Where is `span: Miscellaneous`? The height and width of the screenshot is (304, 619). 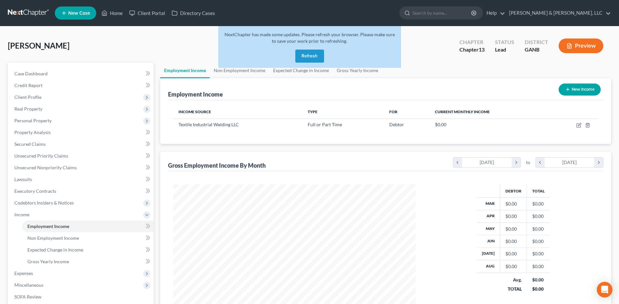
span: Miscellaneous is located at coordinates (29, 285).